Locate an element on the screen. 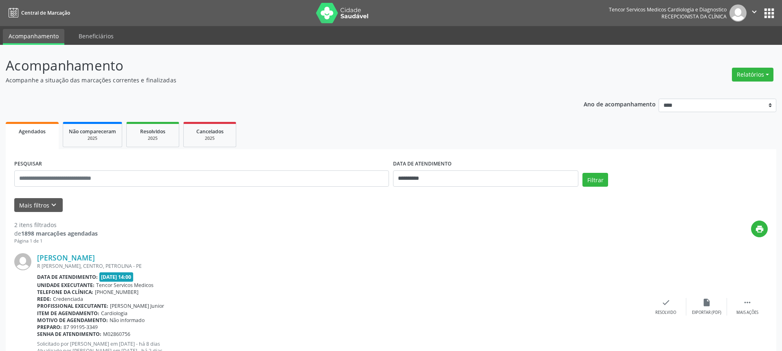 The height and width of the screenshot is (351, 782). a: Beneficiários is located at coordinates (96, 36).